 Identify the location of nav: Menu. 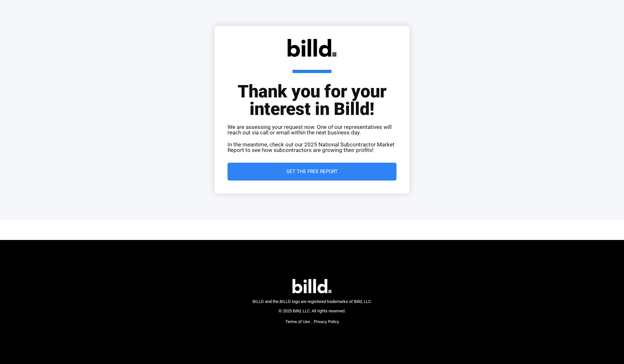
(312, 322).